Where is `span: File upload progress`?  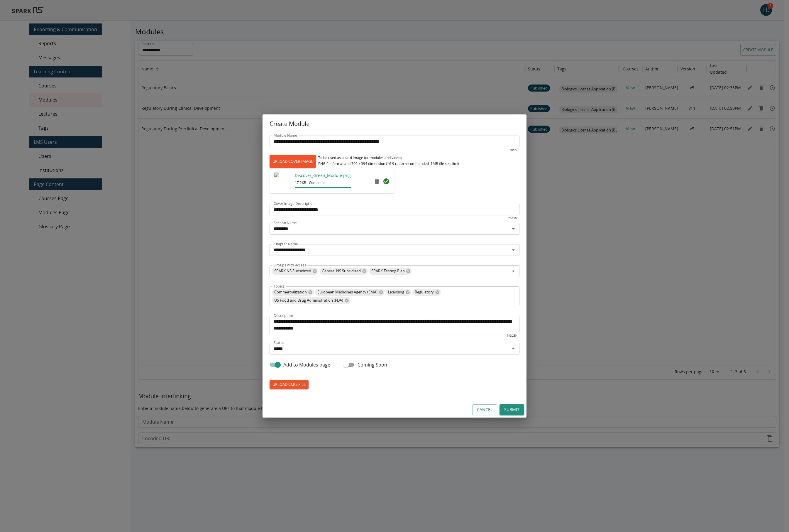 span: File upload progress is located at coordinates (323, 188).